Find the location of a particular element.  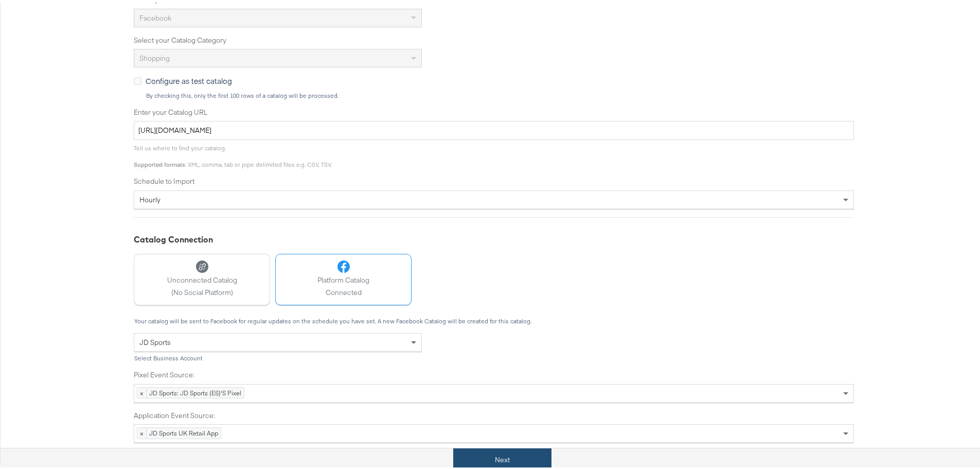

span: (No Social Platform) is located at coordinates (202, 290).